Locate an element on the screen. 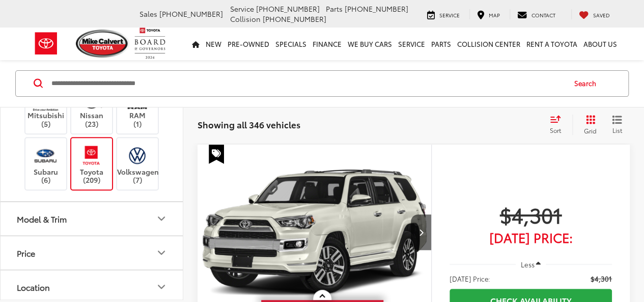  span: List is located at coordinates (617, 130).